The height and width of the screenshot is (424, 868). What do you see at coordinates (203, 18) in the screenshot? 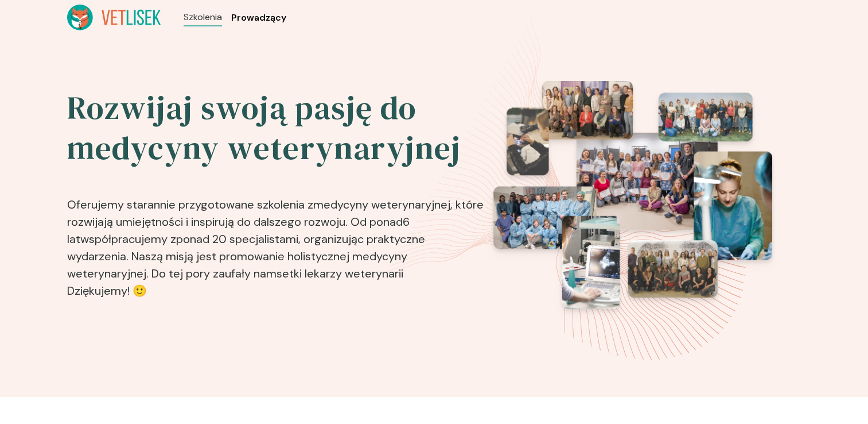
I see `span: Szkolenia` at bounding box center [203, 18].